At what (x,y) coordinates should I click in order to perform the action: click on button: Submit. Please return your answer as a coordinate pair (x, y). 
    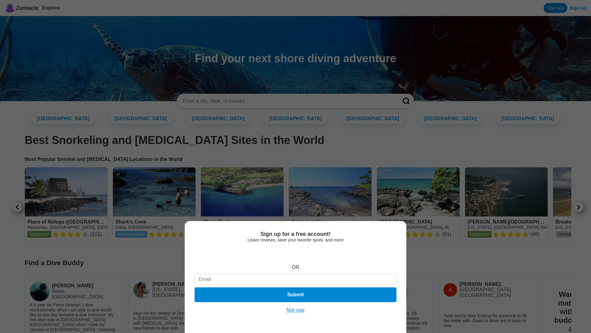
    Looking at the image, I should click on (296, 294).